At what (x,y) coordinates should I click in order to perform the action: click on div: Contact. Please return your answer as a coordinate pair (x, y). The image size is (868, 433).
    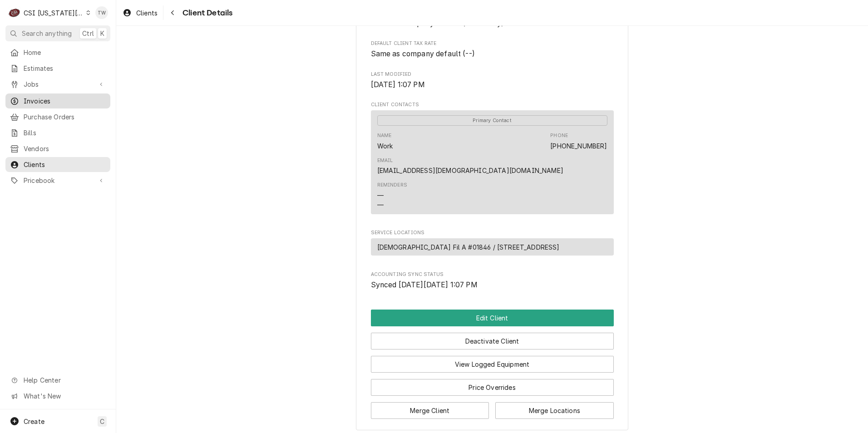
    Looking at the image, I should click on (492, 163).